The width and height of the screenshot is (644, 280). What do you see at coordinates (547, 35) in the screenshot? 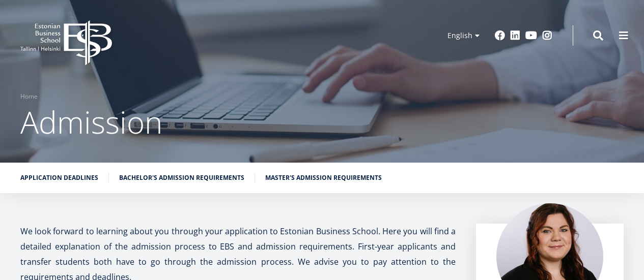
I see `a: Instagram` at bounding box center [547, 35].